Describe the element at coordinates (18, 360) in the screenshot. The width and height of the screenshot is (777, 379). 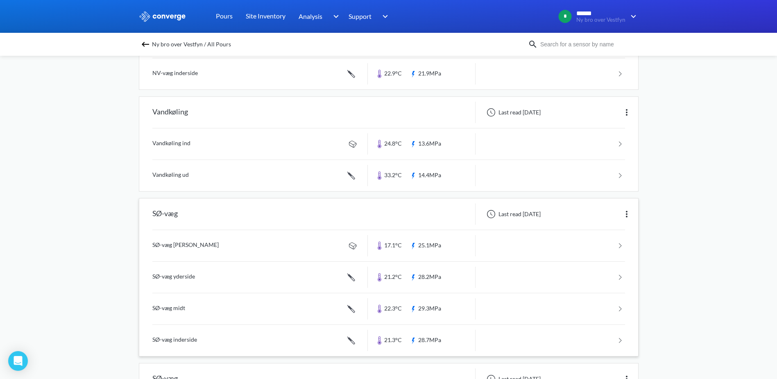
I see `div: Open Intercom Messenger` at that location.